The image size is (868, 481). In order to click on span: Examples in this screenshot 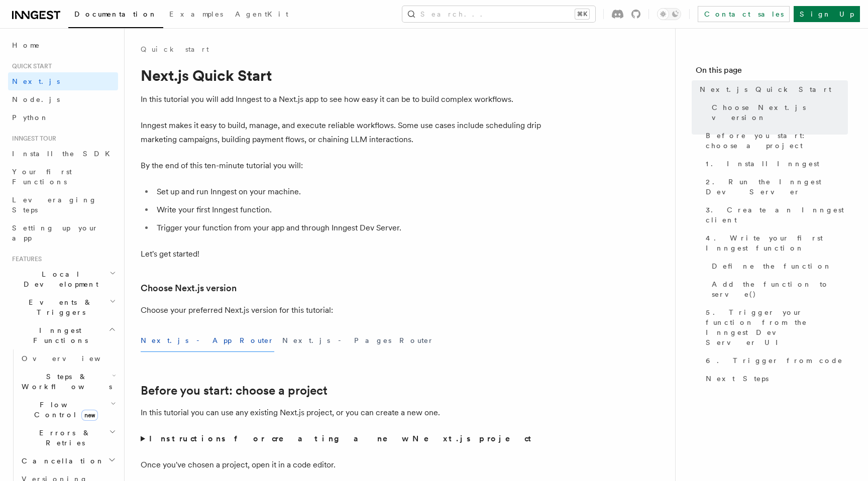, I will do `click(196, 14)`.